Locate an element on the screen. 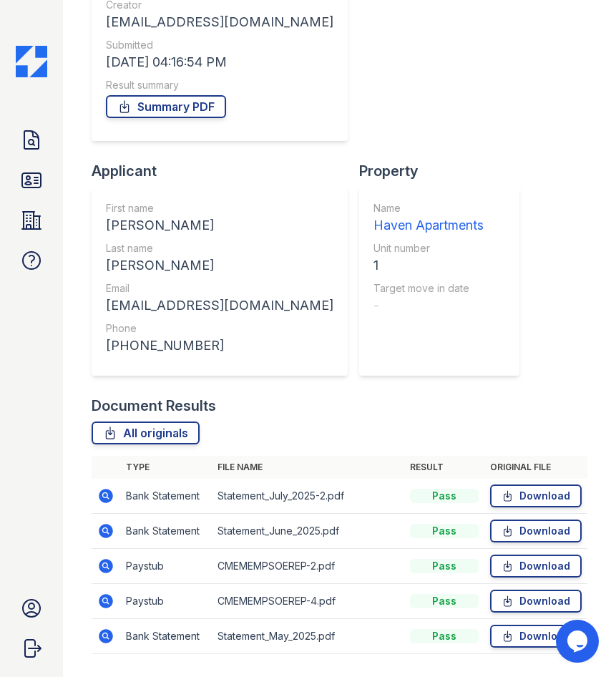  div: Unit number is located at coordinates (429, 249).